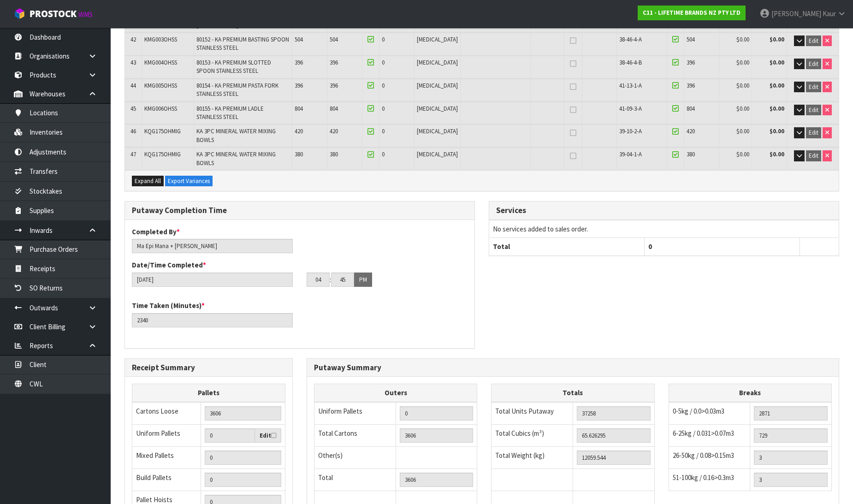  Describe the element at coordinates (692, 13) in the screenshot. I see `strong: C11 - LIFETIME BRANDS NZ PTY LTD` at that location.